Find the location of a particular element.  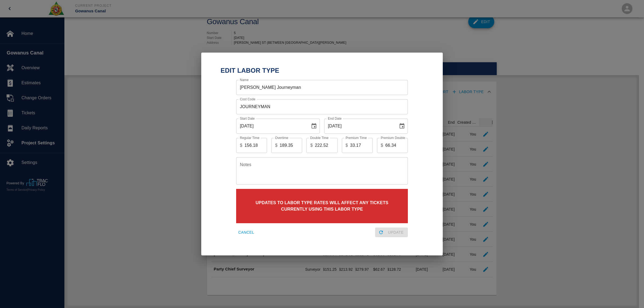

label: Premium Double is located at coordinates (393, 138).